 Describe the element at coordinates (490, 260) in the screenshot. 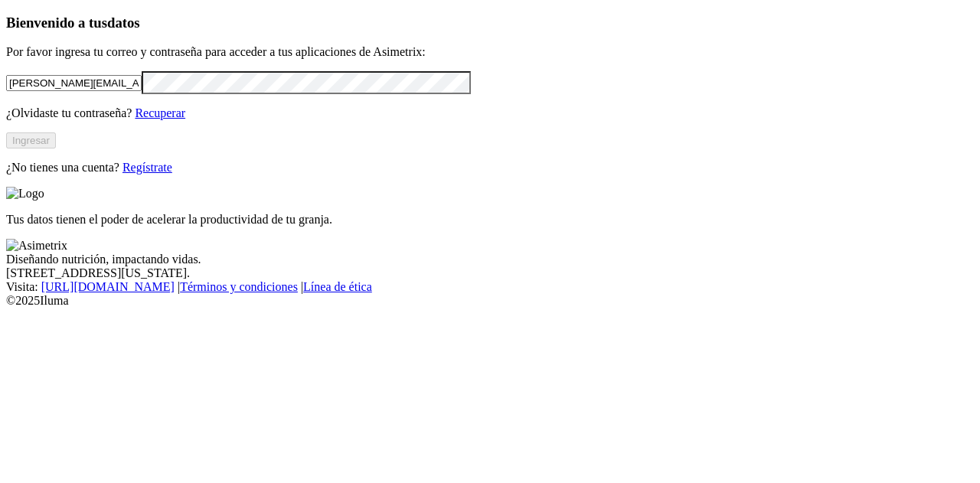

I see `div: Diseñando nutrición, impactando vidas.` at that location.